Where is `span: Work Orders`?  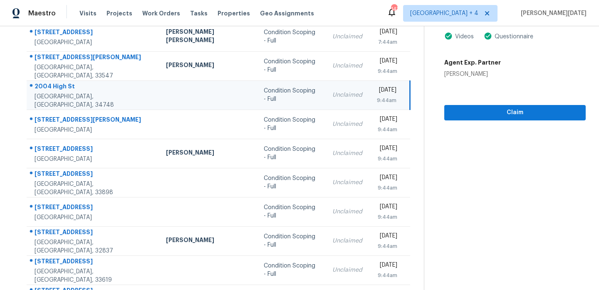 span: Work Orders is located at coordinates (161, 13).